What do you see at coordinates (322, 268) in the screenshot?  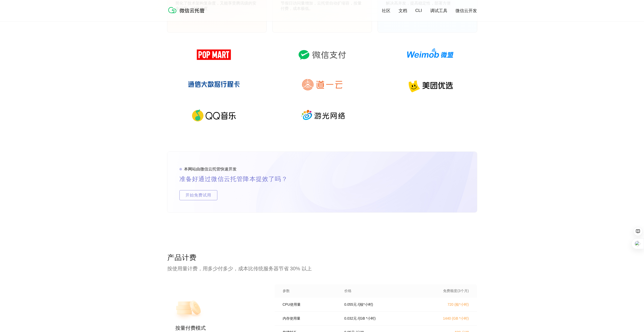 I see `p: 按使用量计费，用多少付多少，成本比传统服务器节省 30% 以上` at bounding box center [322, 268].